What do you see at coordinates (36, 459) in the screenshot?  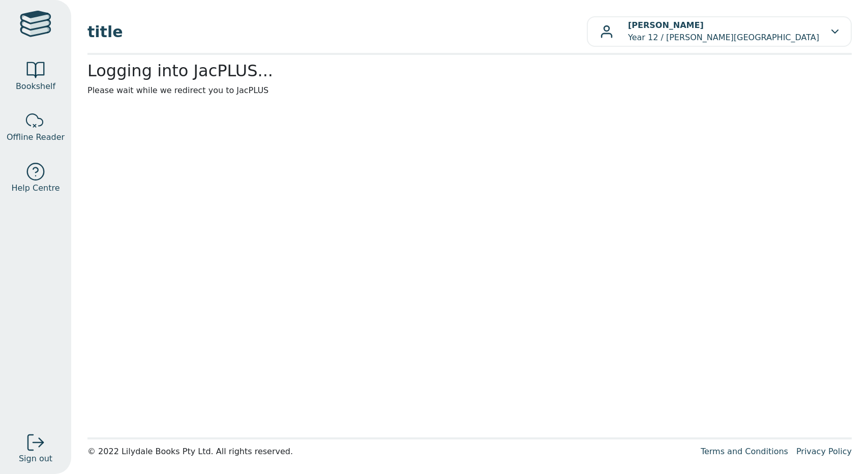 I see `span: Sign out` at bounding box center [36, 459].